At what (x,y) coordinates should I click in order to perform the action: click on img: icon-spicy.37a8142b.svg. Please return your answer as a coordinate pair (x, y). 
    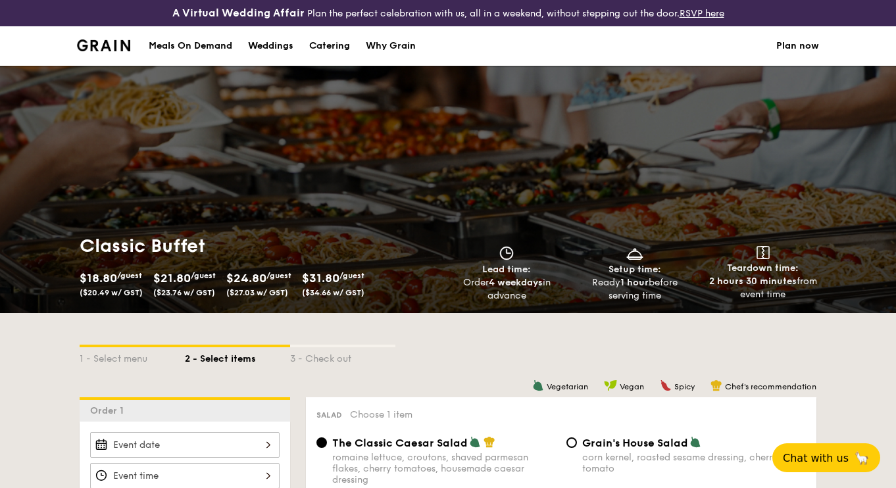
    Looking at the image, I should click on (666, 386).